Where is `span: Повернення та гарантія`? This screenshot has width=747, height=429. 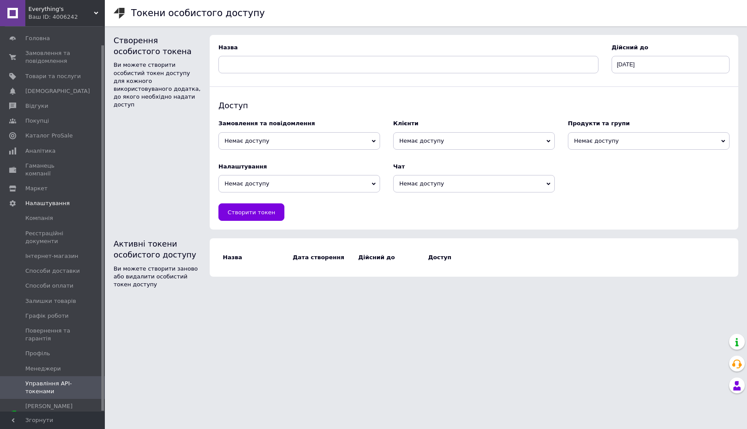
span: Повернення та гарантія is located at coordinates (53, 335).